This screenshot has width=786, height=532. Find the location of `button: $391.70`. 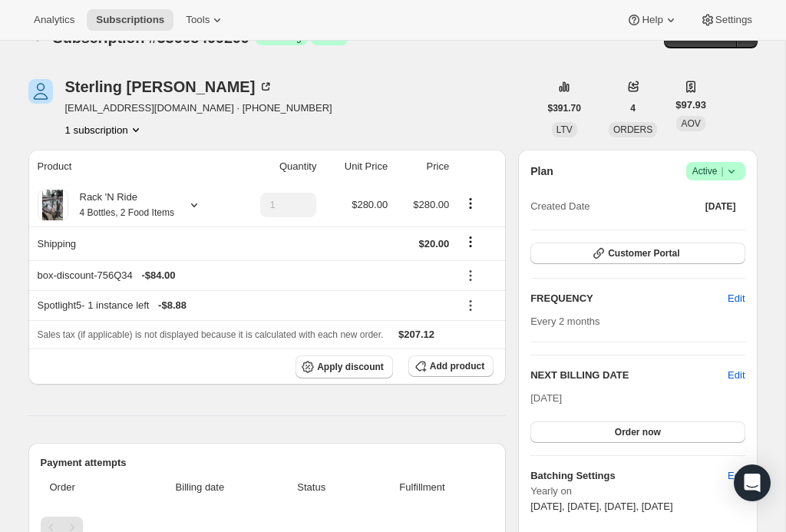

button: $391.70 is located at coordinates (564, 108).